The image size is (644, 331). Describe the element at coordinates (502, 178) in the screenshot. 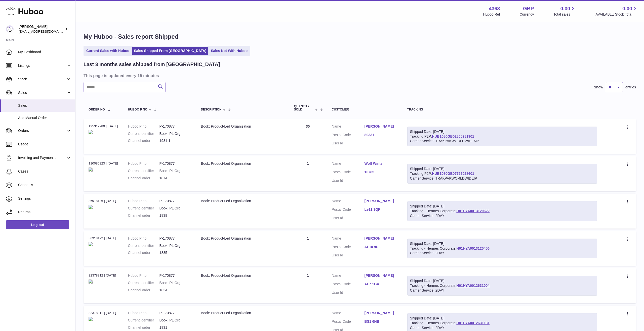

I see `div: Carrier Service: TRAKPAKWORLDWIDEIP` at that location.